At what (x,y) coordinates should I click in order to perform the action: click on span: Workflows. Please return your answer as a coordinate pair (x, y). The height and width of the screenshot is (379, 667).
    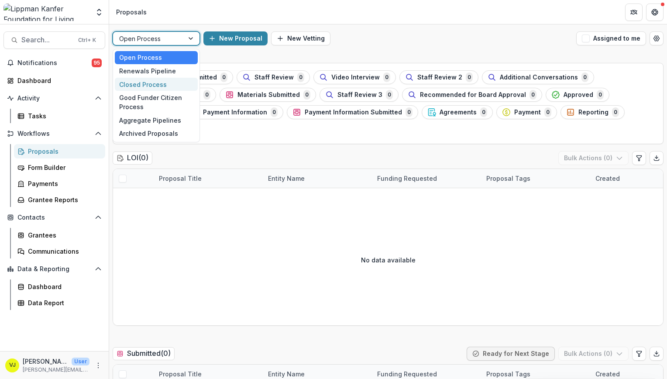
    Looking at the image, I should click on (54, 134).